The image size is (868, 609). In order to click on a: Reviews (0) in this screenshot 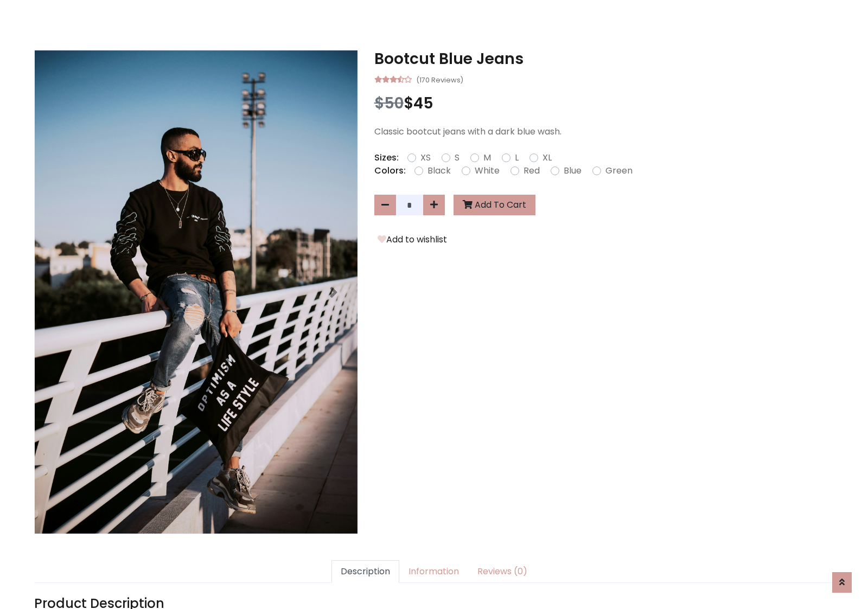, I will do `click(502, 572)`.